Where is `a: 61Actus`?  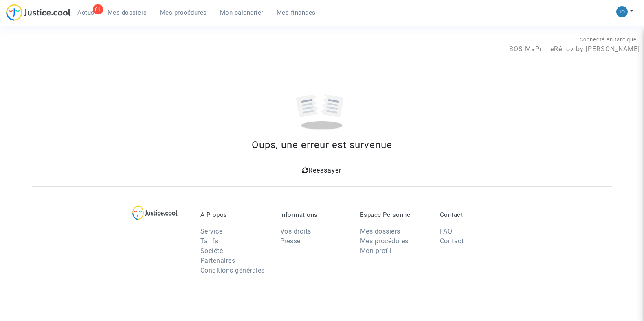 a: 61Actus is located at coordinates (86, 12).